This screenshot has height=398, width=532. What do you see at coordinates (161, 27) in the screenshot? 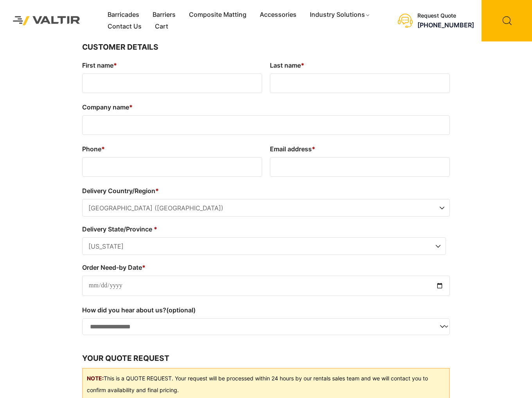
I see `a: Cart` at bounding box center [161, 27].